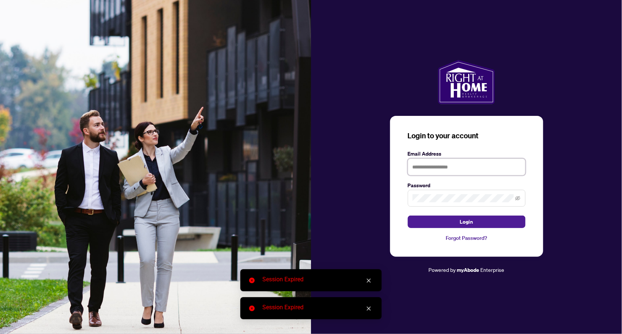 The height and width of the screenshot is (334, 622). What do you see at coordinates (518, 198) in the screenshot?
I see `span: eye-invisible` at bounding box center [518, 198].